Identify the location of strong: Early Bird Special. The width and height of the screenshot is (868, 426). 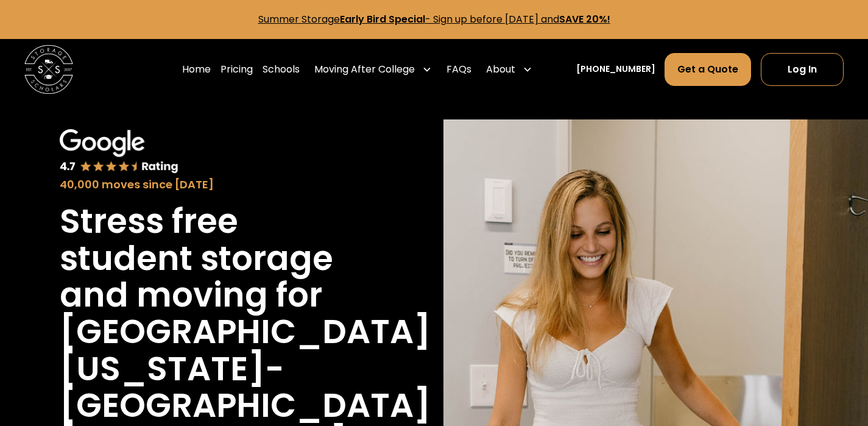
(382, 19).